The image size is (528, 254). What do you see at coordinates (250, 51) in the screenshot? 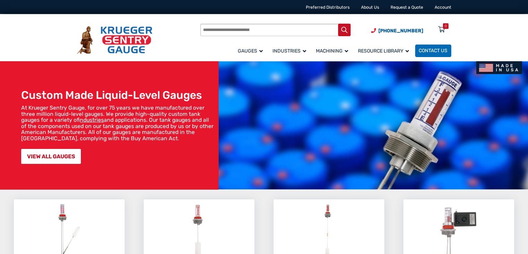
I see `span: Gauges` at bounding box center [250, 51].